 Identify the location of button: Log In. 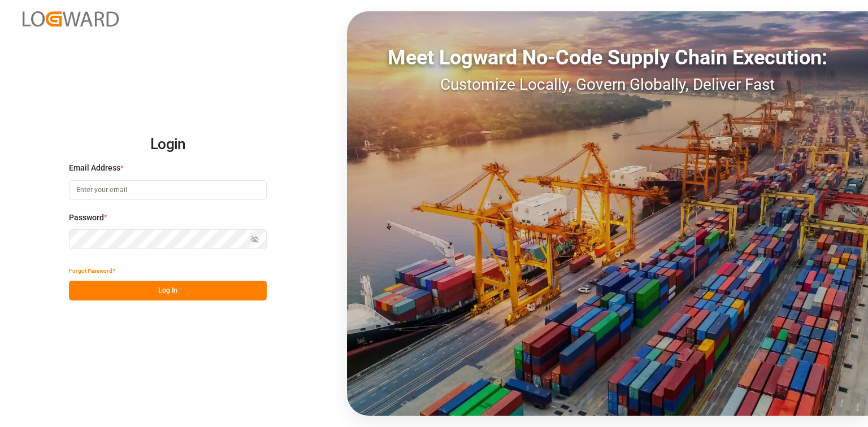
(168, 290).